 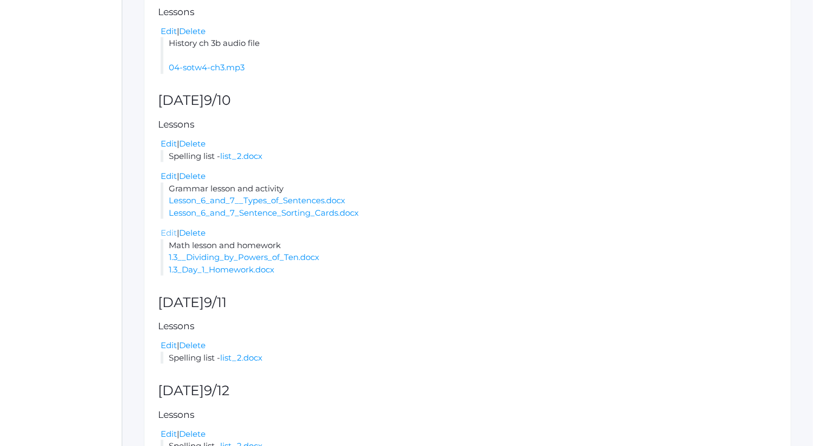 What do you see at coordinates (257, 200) in the screenshot?
I see `a: Lesson_6_and_7__Types_of_Sentences.docx` at bounding box center [257, 200].